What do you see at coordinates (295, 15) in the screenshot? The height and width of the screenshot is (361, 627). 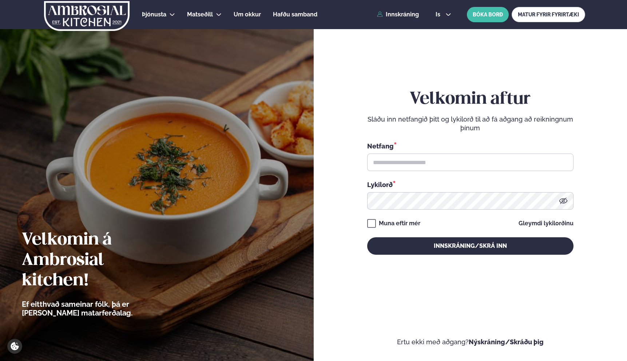 I see `a: Hafðu samband` at bounding box center [295, 15].